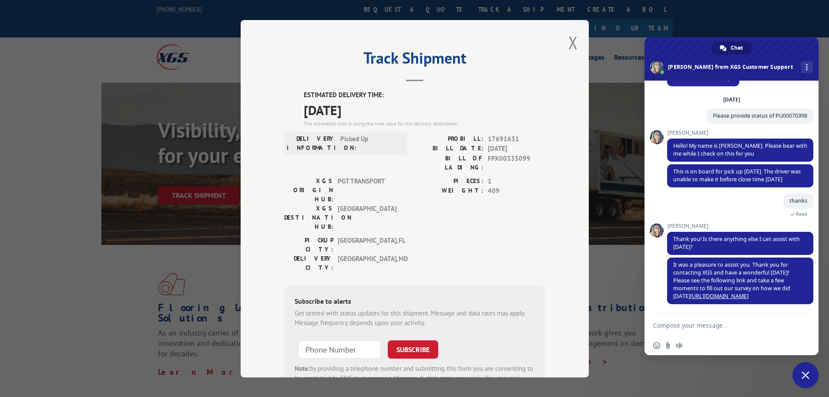 Image resolution: width=829 pixels, height=397 pixels. Describe the element at coordinates (449, 148) in the screenshot. I see `label: BILL DATE:` at that location.